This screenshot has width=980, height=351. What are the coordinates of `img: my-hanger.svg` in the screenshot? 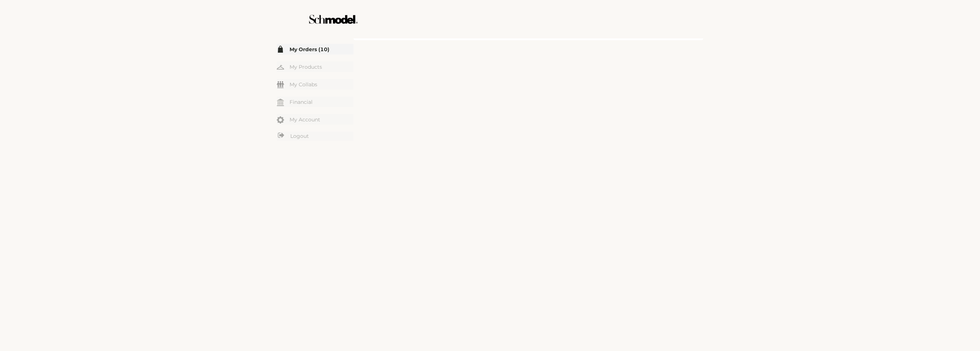 It's located at (281, 67).